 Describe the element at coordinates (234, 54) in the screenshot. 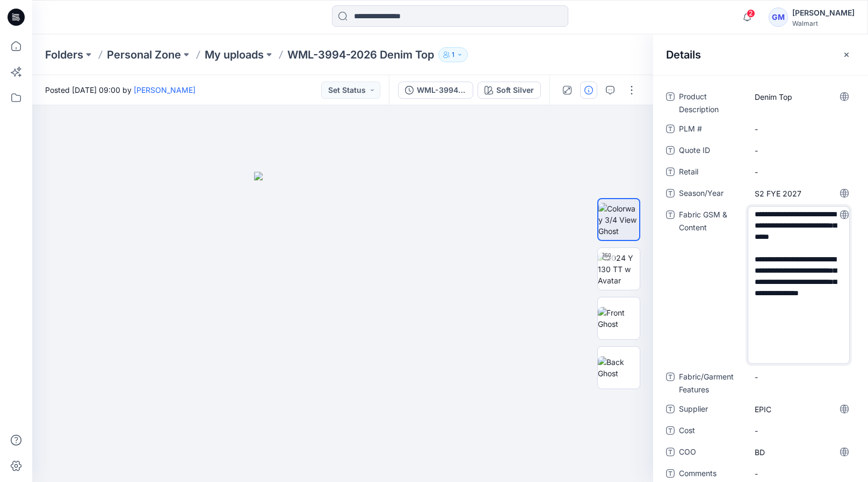

I see `p: My uploads` at that location.